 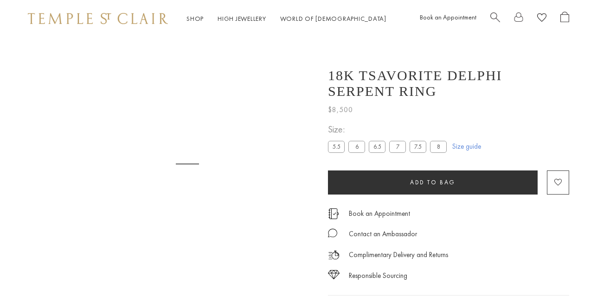 What do you see at coordinates (433, 183) in the screenshot?
I see `button: Add to bag` at bounding box center [433, 183].